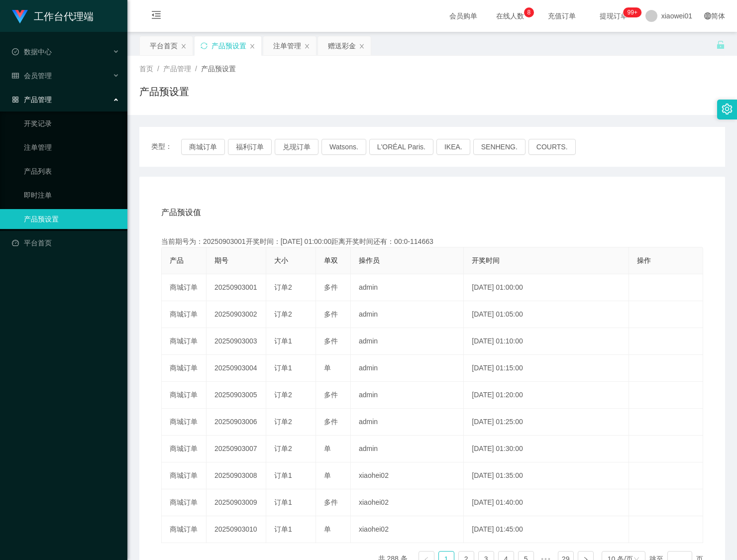 The image size is (737, 560). Describe the element at coordinates (237, 395) in the screenshot. I see `td: 20250903005` at that location.